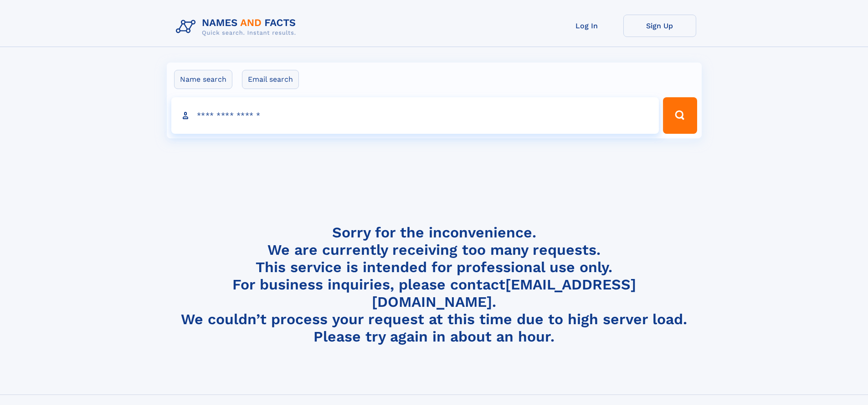  I want to click on a: Sign Up, so click(660, 26).